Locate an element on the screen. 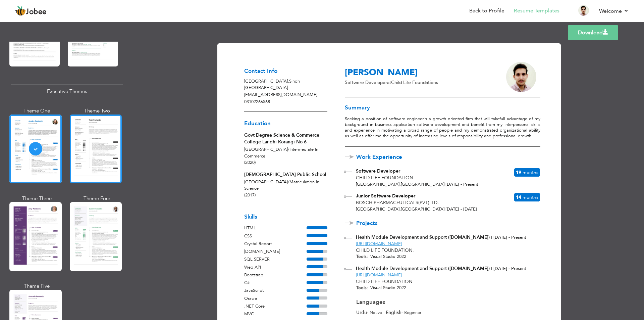 This screenshot has height=320, width=644. span: Projects is located at coordinates (384, 223).